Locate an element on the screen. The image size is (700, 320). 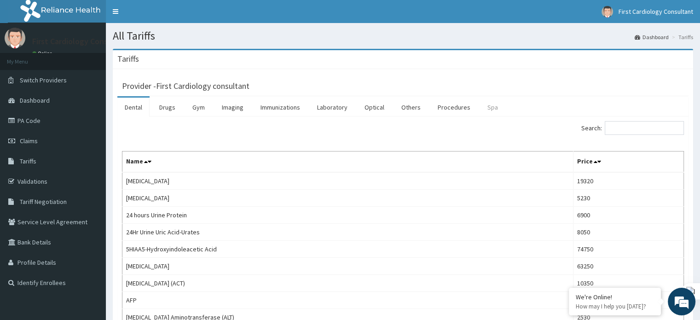
span: We're online! is located at coordinates (90, 146).